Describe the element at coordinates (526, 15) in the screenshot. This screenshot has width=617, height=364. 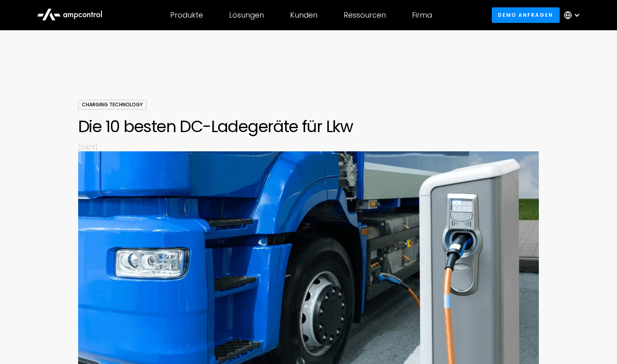
I see `a: Demo anfragen` at that location.